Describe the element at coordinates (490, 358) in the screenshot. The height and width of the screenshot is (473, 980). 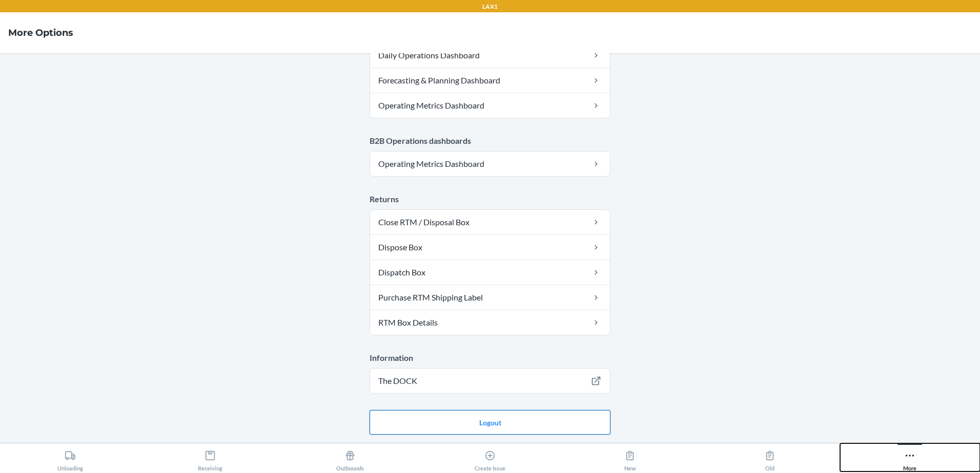
I see `p: Information` at that location.